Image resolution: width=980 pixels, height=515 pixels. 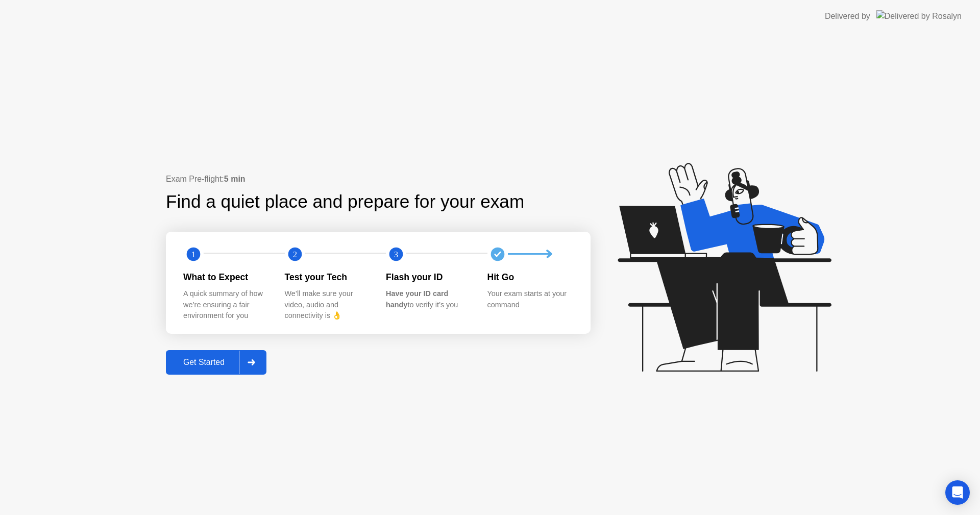 I want to click on div: to verify it’s you, so click(x=428, y=299).